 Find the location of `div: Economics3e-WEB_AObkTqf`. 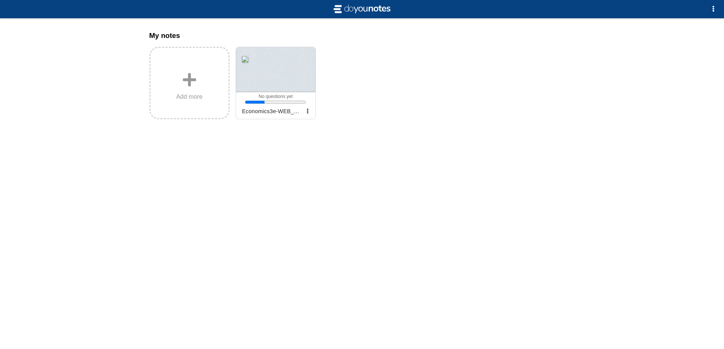

div: Economics3e-WEB_AObkTqf is located at coordinates (271, 111).